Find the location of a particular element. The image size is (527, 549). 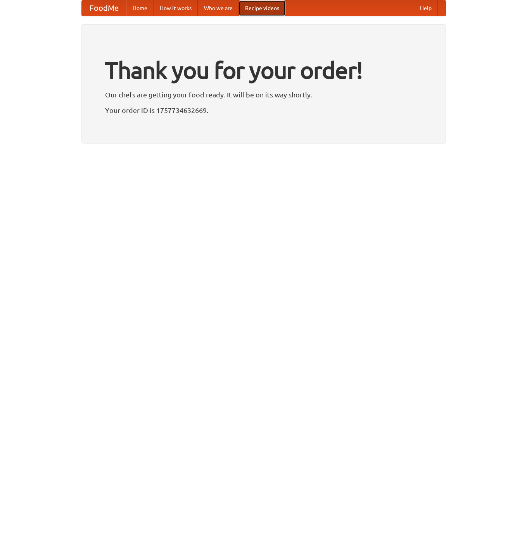

p: Your order ID is 1757734632669. is located at coordinates (264, 110).